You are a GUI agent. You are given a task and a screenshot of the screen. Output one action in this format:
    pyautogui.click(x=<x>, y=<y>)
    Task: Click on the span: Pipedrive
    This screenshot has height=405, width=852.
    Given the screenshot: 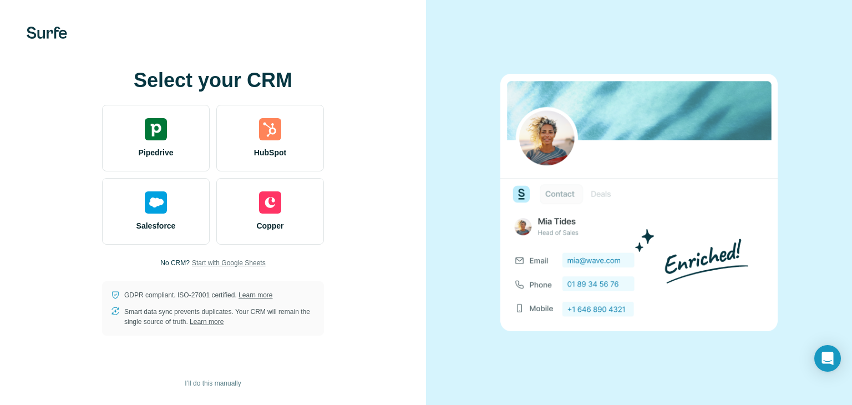 What is the action you would take?
    pyautogui.click(x=155, y=153)
    